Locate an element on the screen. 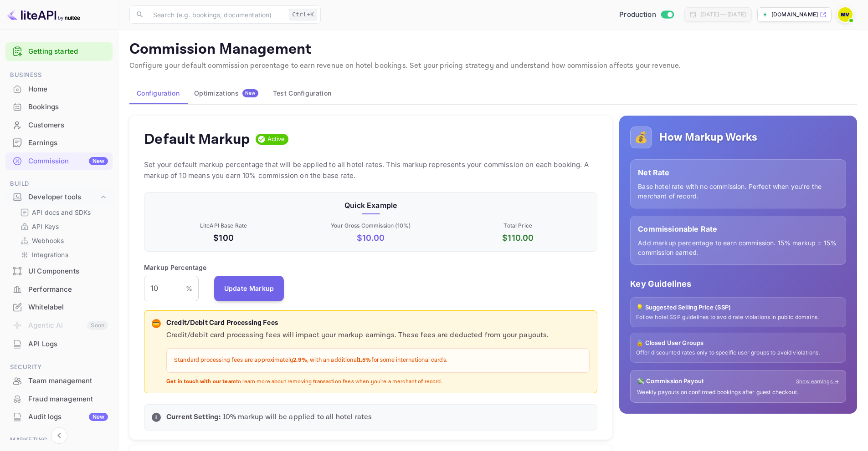  a: API Keys is located at coordinates (62, 226).